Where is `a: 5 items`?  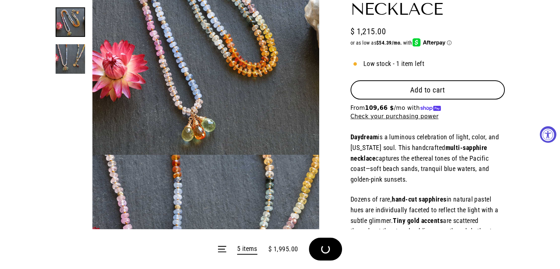
a: 5 items is located at coordinates (247, 249).